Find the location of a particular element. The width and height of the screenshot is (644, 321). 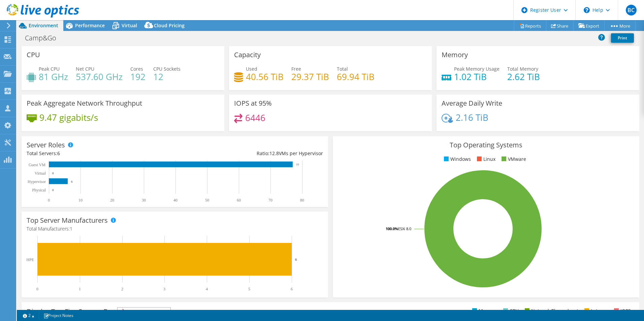

a: Export is located at coordinates (589, 26).